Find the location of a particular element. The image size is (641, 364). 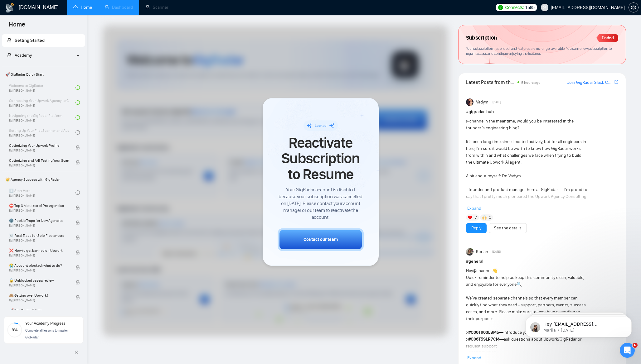

div: in the meantime, would you be interested in the founder’s engineering blog? It’s been long time s... is located at coordinates (527, 200).